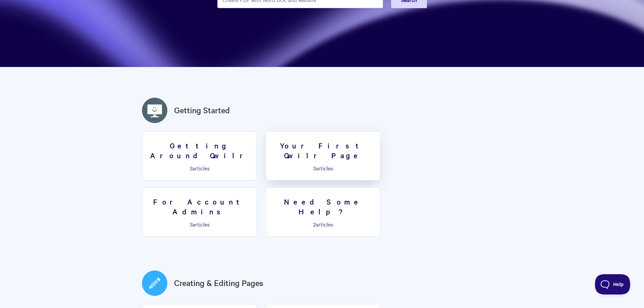 This screenshot has width=644, height=308. I want to click on a: For Account Admins 3articles, so click(200, 212).